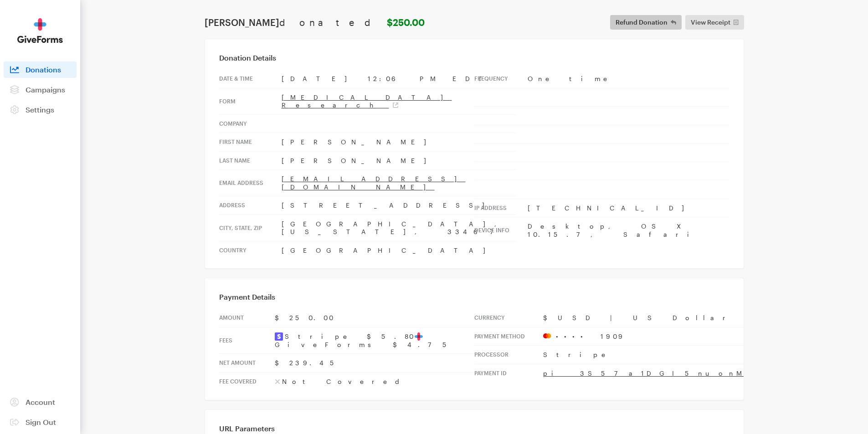  I want to click on td: $250.00, so click(375, 318).